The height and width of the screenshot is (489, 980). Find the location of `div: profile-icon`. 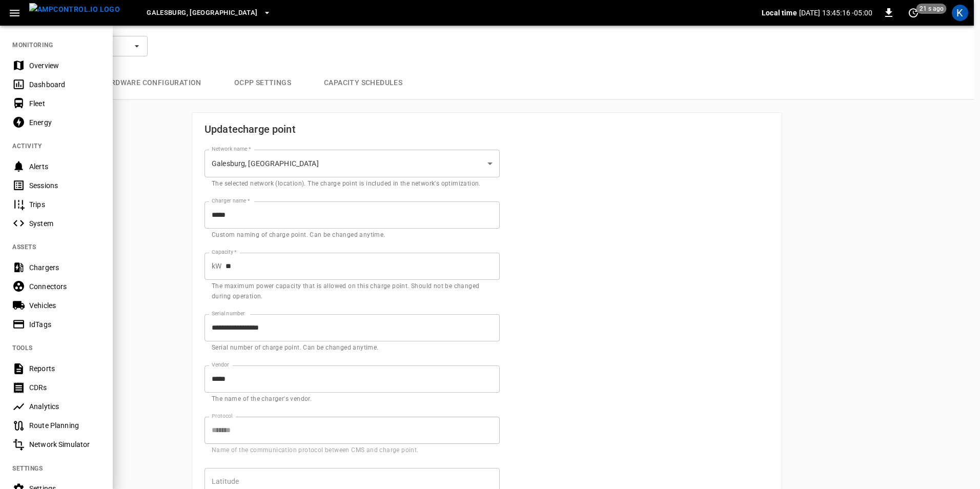

div: profile-icon is located at coordinates (960, 13).